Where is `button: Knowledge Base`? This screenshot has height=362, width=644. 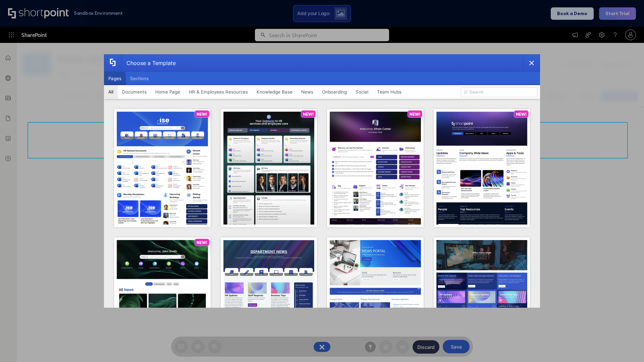
button: Knowledge Base is located at coordinates (274, 92).